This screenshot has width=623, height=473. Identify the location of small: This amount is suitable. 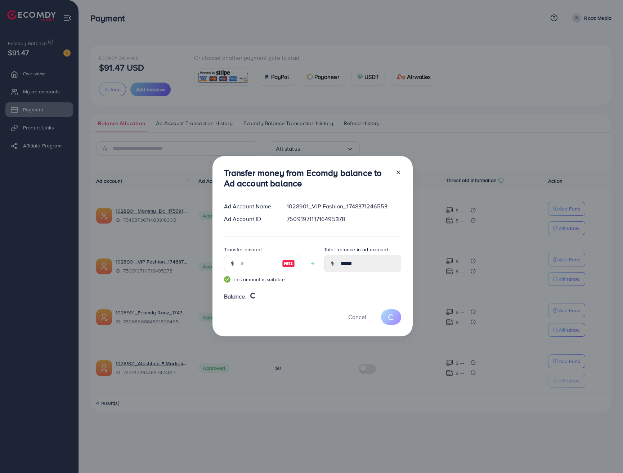
(263, 279).